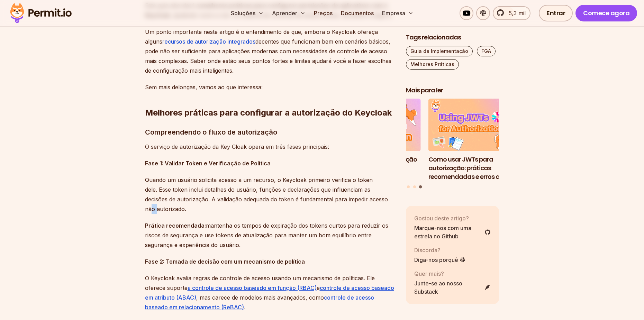 The width and height of the screenshot is (644, 320). I want to click on font: controle de acesso baseado em atributo (ABAC), so click(270, 293).